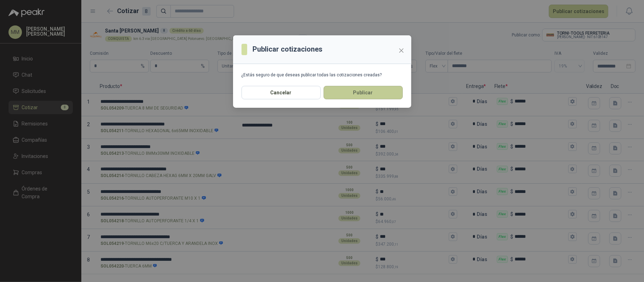 This screenshot has height=282, width=644. What do you see at coordinates (281, 92) in the screenshot?
I see `button: Cancelar` at bounding box center [281, 92].